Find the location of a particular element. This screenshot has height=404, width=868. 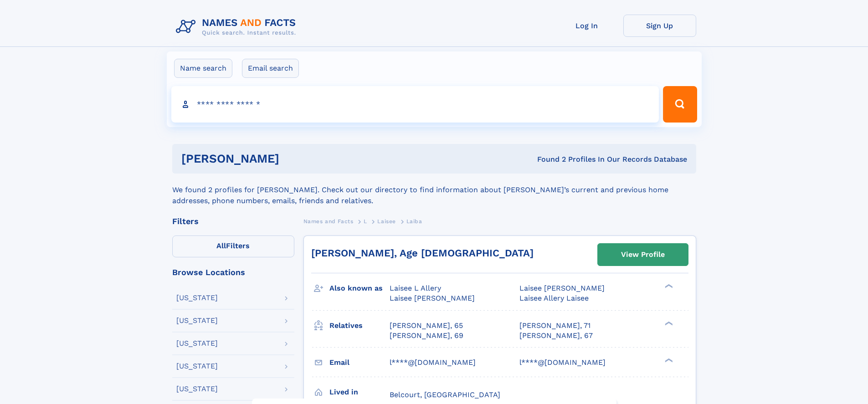

a: Laisee is located at coordinates (386, 221).